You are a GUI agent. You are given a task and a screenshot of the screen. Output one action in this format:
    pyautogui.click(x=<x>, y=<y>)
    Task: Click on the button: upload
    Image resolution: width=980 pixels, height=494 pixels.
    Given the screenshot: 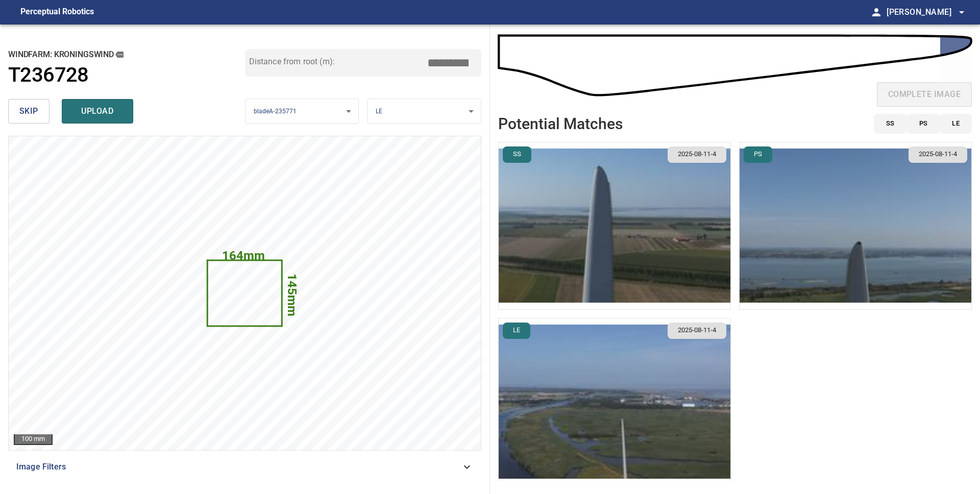 What is the action you would take?
    pyautogui.click(x=97, y=111)
    